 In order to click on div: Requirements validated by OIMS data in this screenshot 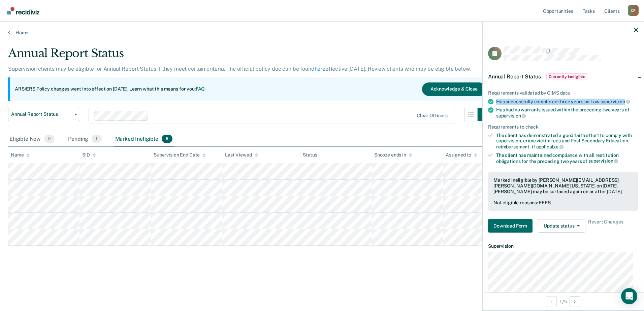, I will do `click(564, 93)`.